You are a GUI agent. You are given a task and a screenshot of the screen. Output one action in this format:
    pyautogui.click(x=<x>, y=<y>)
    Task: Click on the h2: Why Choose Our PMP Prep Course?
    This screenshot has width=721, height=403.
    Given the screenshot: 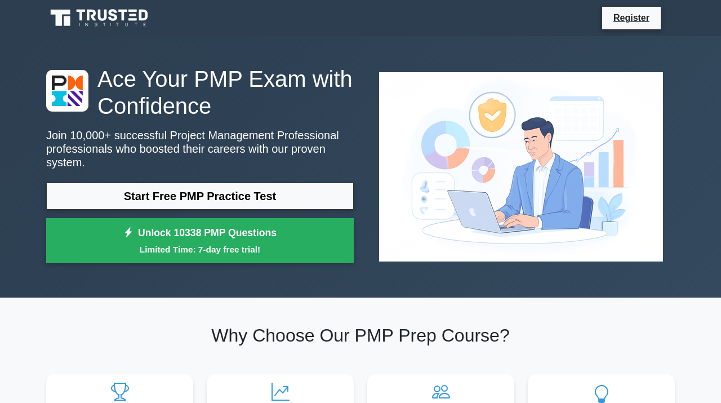 What is the action you would take?
    pyautogui.click(x=360, y=335)
    